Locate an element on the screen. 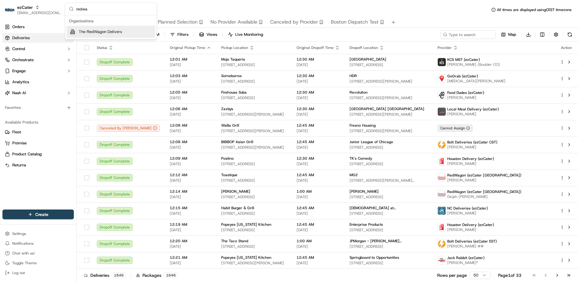 The height and width of the screenshot is (282, 579). span: WaBa Grill is located at coordinates (230, 126).